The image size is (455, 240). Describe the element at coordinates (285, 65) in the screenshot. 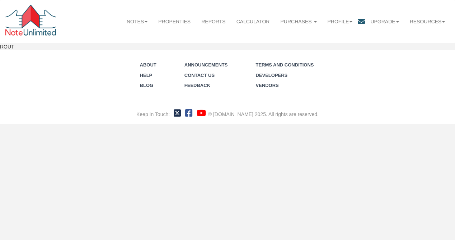

I see `a: Terms and Conditions` at that location.